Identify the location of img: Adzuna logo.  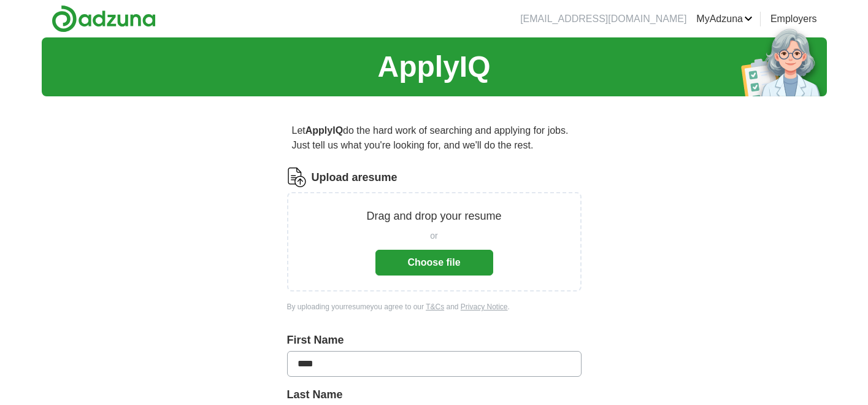
(104, 18).